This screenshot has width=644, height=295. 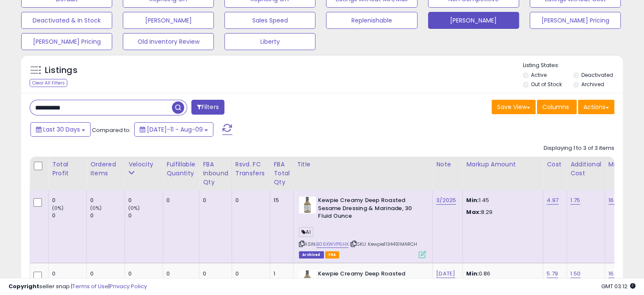 What do you see at coordinates (280, 200) in the screenshot?
I see `div: 15` at bounding box center [280, 200].